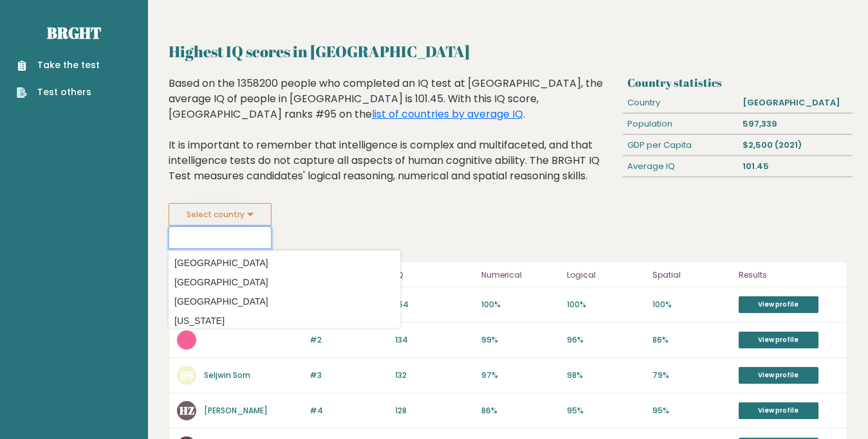 The width and height of the screenshot is (868, 439). I want to click on a: Take the test, so click(58, 65).